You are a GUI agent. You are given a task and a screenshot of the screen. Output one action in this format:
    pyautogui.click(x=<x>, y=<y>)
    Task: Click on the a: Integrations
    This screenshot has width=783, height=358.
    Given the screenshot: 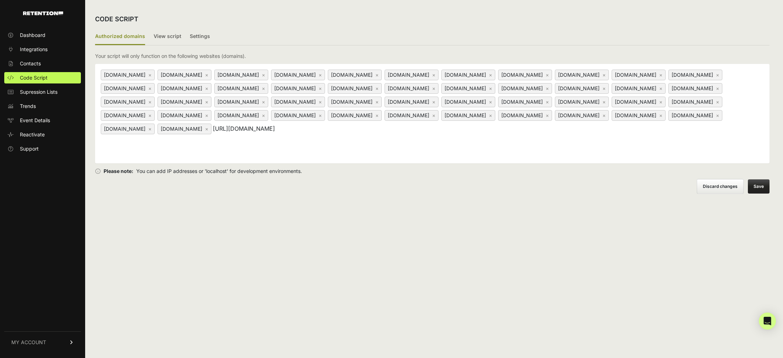 What is the action you would take?
    pyautogui.click(x=43, y=49)
    